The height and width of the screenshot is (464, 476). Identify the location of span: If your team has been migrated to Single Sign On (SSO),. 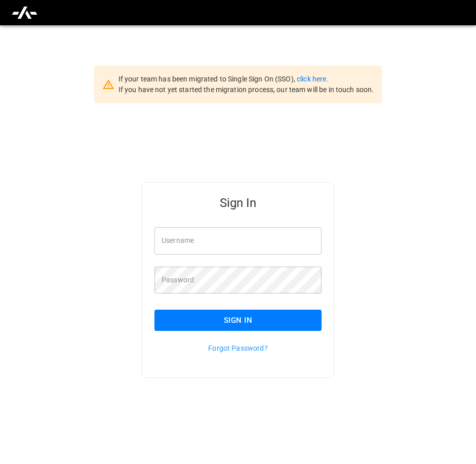
(207, 79).